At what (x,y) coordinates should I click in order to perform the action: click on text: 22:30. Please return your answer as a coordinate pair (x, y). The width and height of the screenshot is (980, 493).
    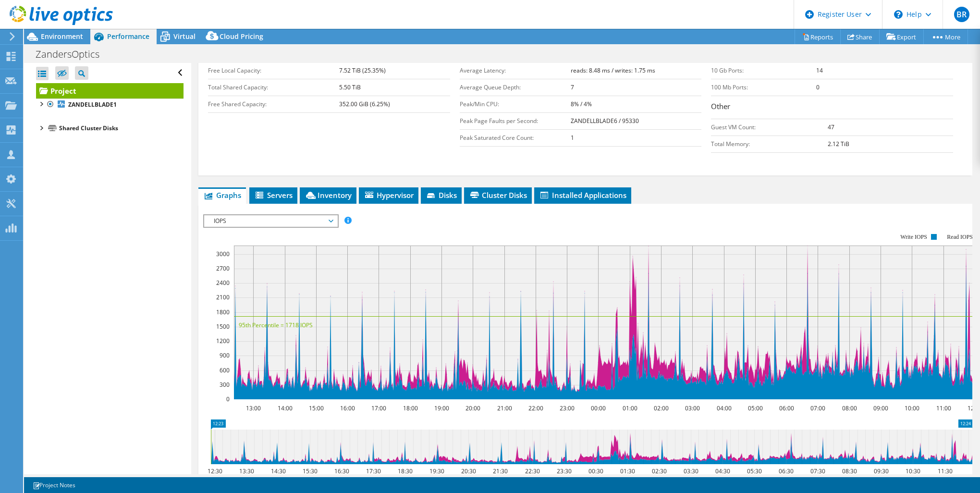
    Looking at the image, I should click on (533, 471).